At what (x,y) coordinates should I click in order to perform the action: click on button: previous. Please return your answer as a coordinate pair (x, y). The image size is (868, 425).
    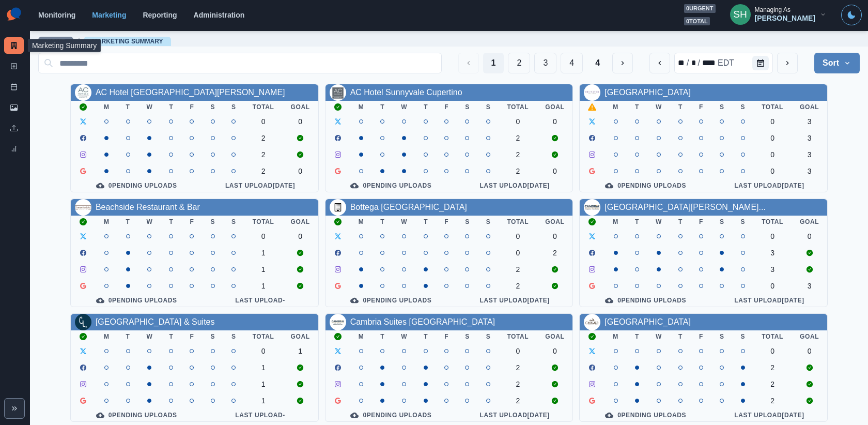
    Looking at the image, I should click on (660, 63).